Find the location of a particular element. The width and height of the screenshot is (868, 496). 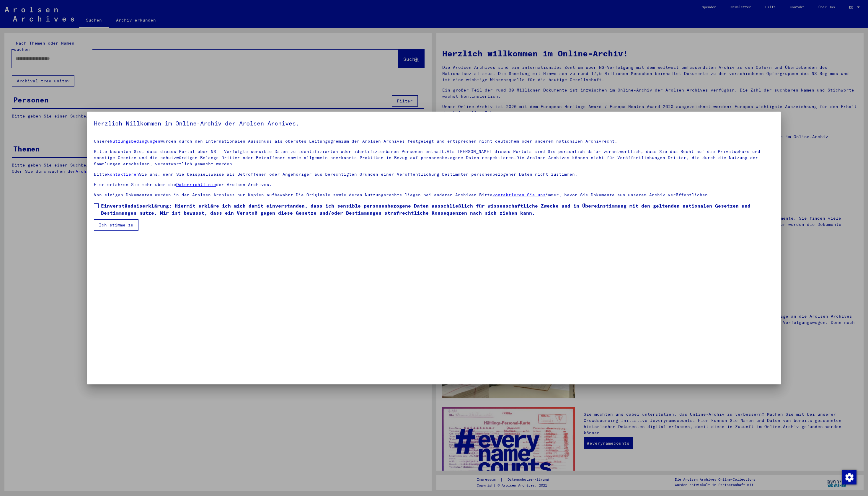

img: Zustimmung ändern is located at coordinates (850, 478).